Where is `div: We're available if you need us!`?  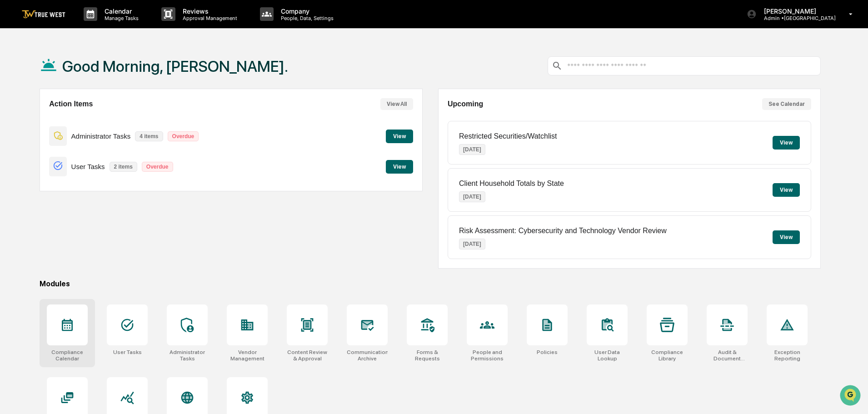 div: We're available if you need us! is located at coordinates (83, 82).